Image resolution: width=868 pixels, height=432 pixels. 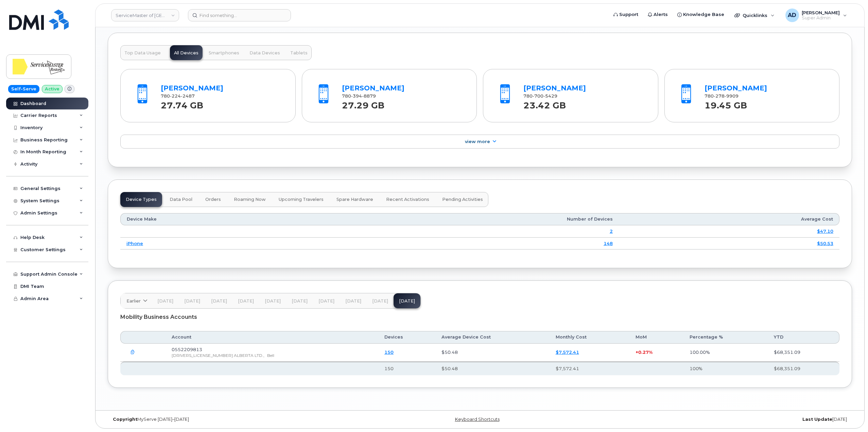 I want to click on th: Percentage %, so click(x=726, y=338).